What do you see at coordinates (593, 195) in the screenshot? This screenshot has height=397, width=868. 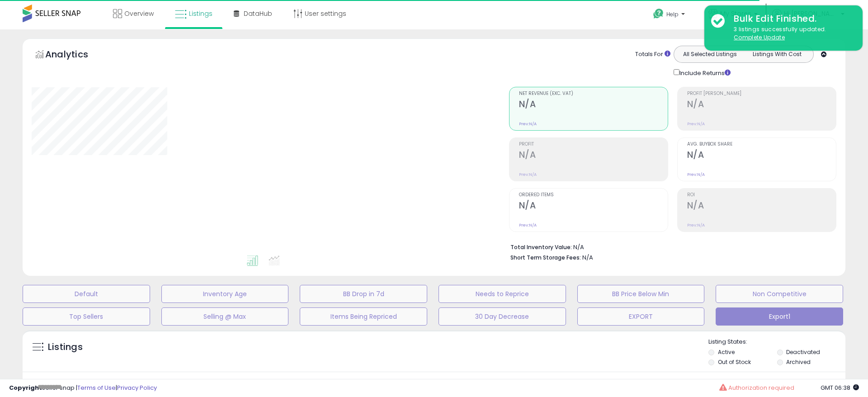 I see `span: Ordered Items` at bounding box center [593, 195].